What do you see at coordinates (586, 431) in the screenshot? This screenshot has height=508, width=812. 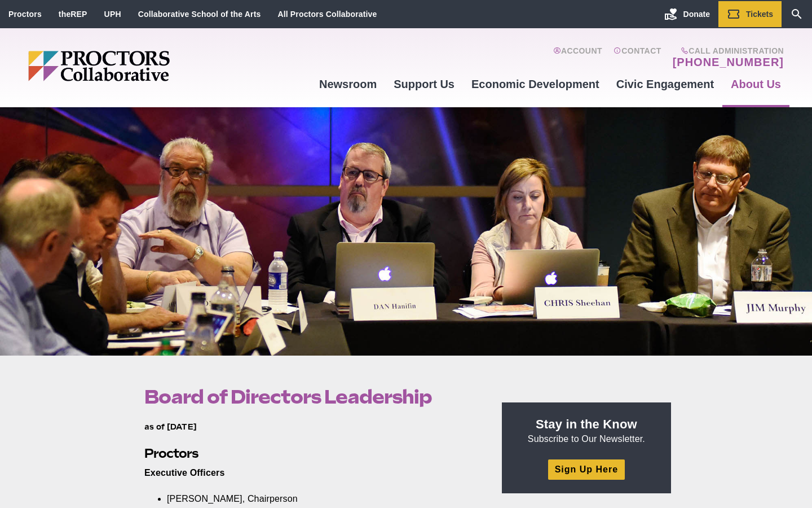 I see `p: Subscribe to Our Newsletter.` at bounding box center [586, 431].